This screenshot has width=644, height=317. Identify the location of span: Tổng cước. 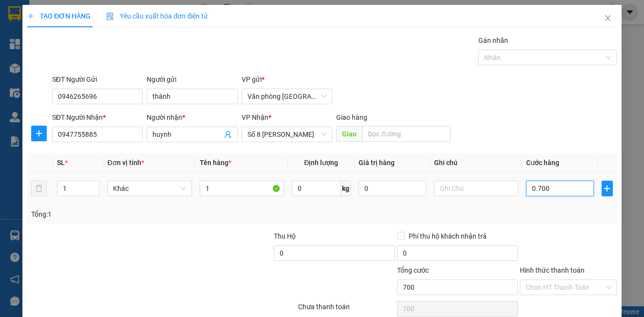
(412, 270).